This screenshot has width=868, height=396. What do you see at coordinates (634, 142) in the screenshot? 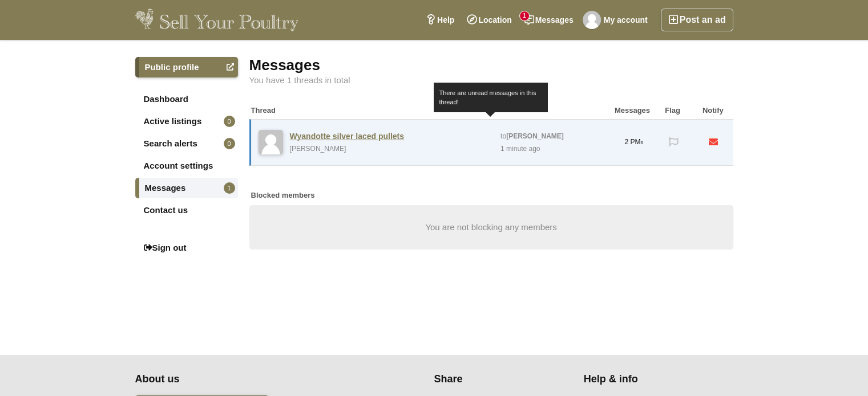
I see `div: 2 PM` at bounding box center [634, 142].